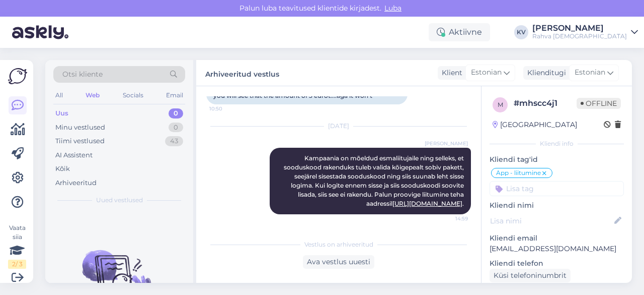  Describe the element at coordinates (459, 32) in the screenshot. I see `div: Aktiivne` at that location.